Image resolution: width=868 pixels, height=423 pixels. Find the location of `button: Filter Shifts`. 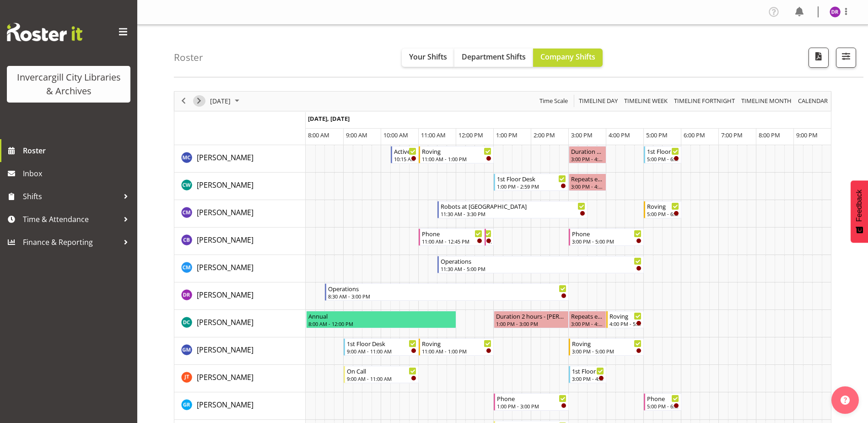

button: Filter Shifts is located at coordinates (846, 57).